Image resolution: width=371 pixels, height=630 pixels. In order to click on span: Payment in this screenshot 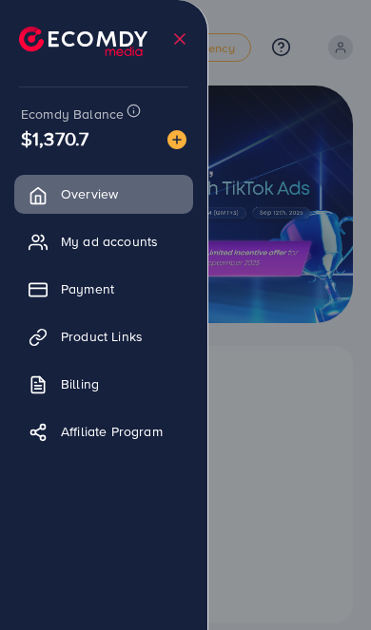, I will do `click(87, 289)`.